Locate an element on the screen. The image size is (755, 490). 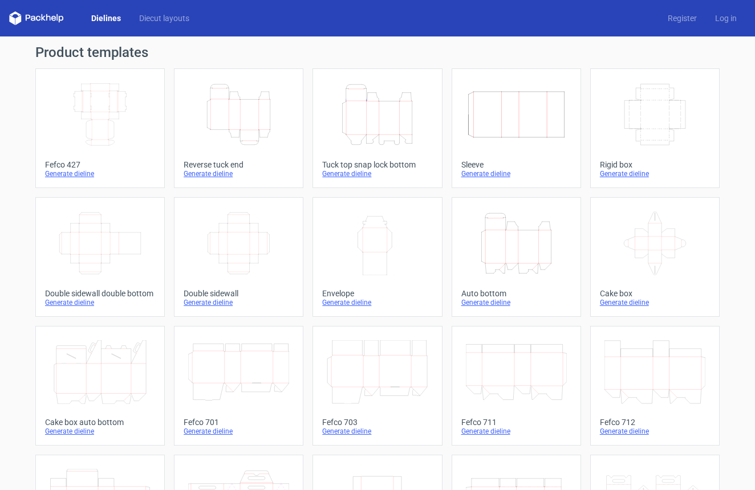
div: Fefco 701 is located at coordinates (238, 422).